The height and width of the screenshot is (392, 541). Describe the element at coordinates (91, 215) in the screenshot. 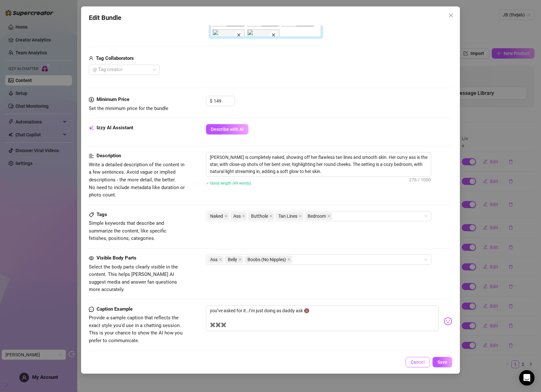

I see `span: tag` at that location.